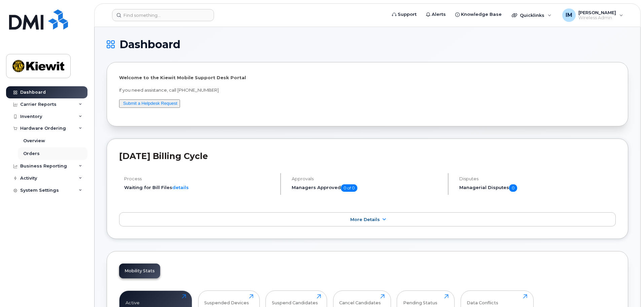  Describe the element at coordinates (226, 299) in the screenshot. I see `div: Suspended Devices` at that location.